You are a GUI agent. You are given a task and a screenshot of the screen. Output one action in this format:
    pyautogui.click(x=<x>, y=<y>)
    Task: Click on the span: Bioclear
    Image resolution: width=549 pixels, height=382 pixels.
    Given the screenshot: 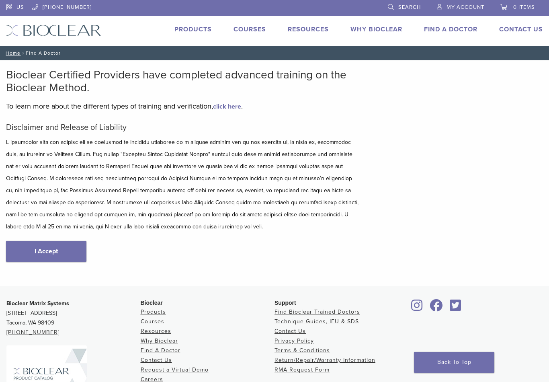 What is the action you would take?
    pyautogui.click(x=152, y=303)
    